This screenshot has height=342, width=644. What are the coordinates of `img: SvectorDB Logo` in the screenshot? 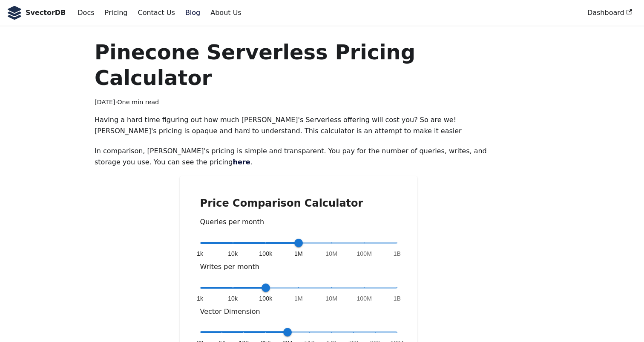 It's located at (15, 13).